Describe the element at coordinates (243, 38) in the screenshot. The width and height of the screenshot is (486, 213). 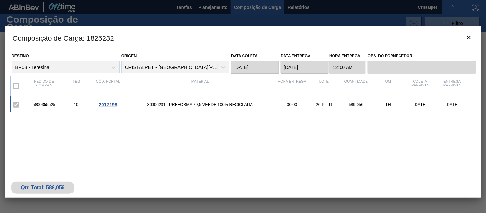
I see `h3: Composição de Carga : 1825232` at that location.